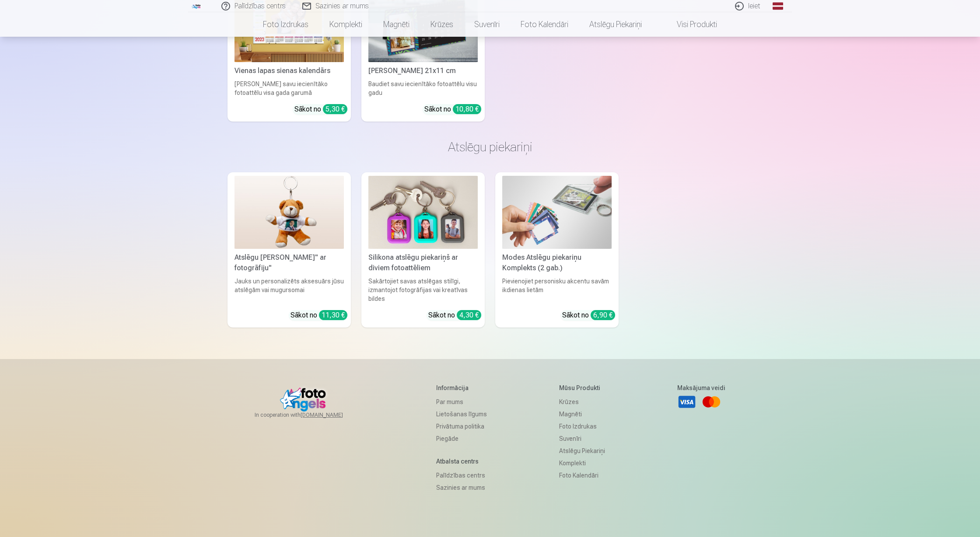 The width and height of the screenshot is (980, 537). I want to click on div: 10,80 €, so click(467, 109).